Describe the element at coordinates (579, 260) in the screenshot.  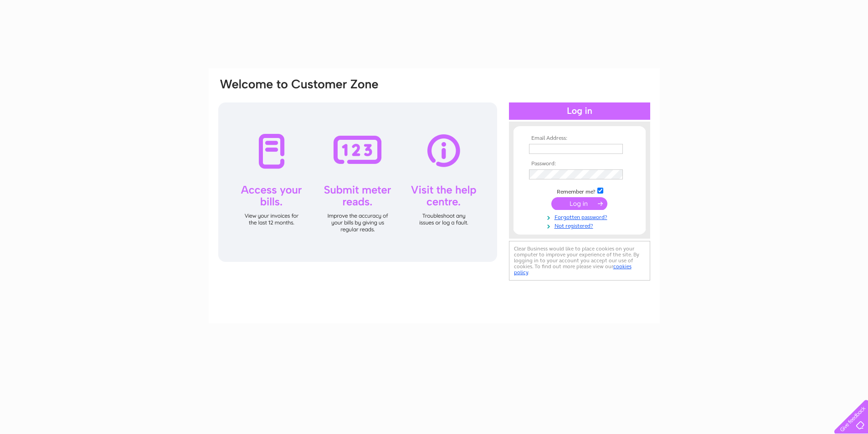
I see `div: Clear Business would like to place cookies on your computer to improve your experience of the sit...` at that location.